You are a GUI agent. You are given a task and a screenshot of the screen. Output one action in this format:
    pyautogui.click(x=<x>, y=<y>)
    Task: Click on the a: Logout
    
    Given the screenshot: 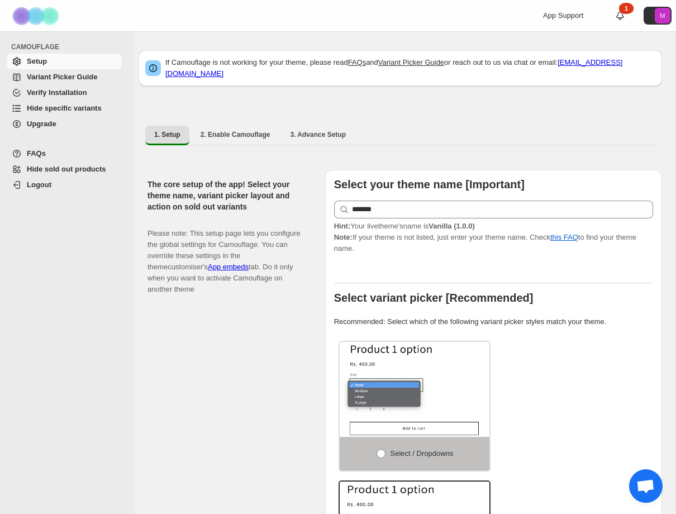 What is the action you would take?
    pyautogui.click(x=64, y=185)
    